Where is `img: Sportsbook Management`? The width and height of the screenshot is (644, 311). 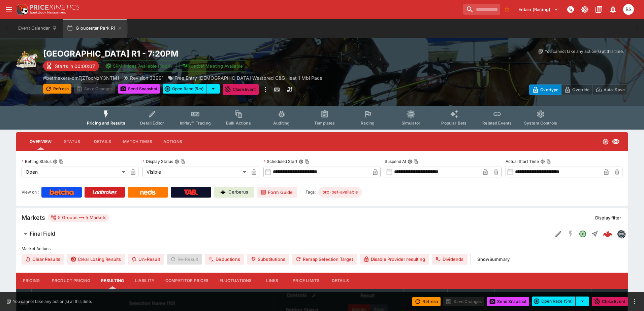
img: Sportsbook Management is located at coordinates (48, 13).